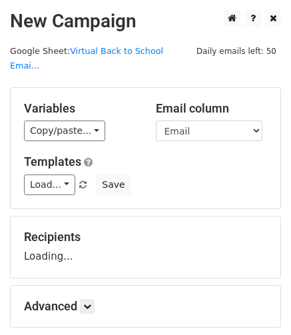 The width and height of the screenshot is (291, 335). Describe the element at coordinates (212, 109) in the screenshot. I see `h5: Email column` at that location.